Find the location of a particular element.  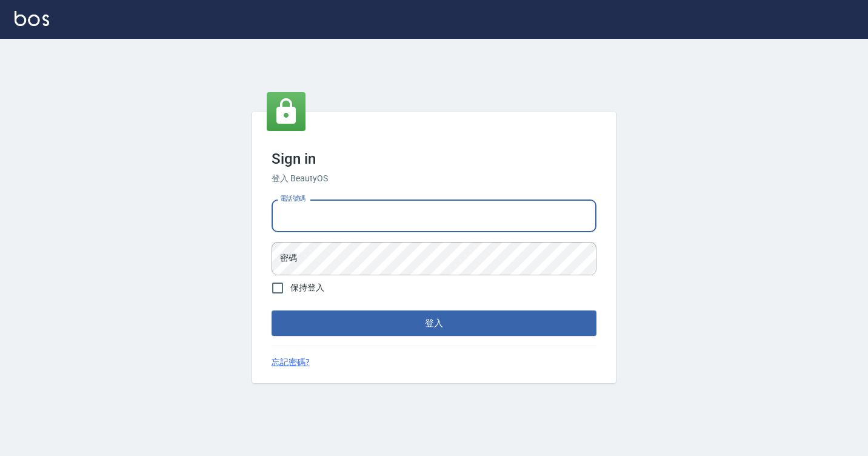

h3: Sign in is located at coordinates (434, 159).